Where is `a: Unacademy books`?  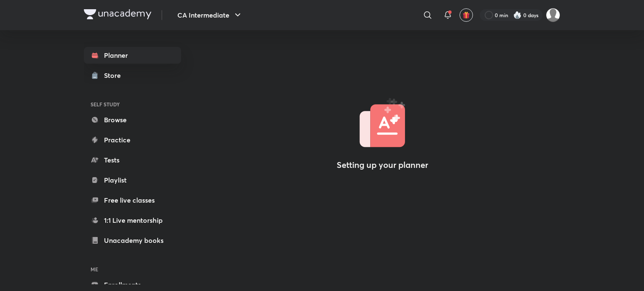
a: Unacademy books is located at coordinates (133, 240).